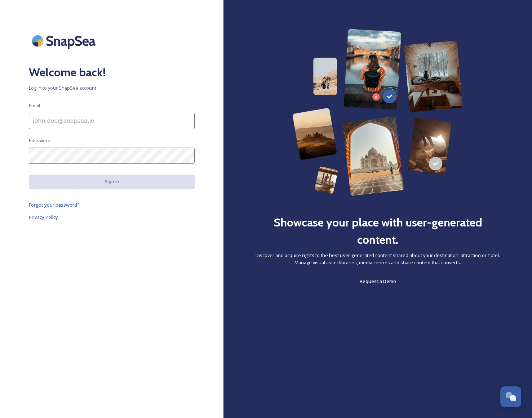 This screenshot has height=418, width=532. I want to click on span: Password, so click(39, 140).